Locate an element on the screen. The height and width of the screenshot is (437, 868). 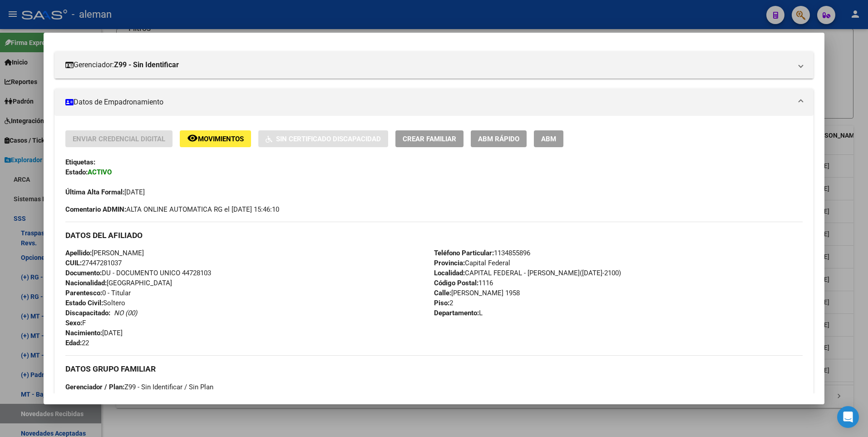
strong: Z99 - Sin Identificar is located at coordinates (146, 65).